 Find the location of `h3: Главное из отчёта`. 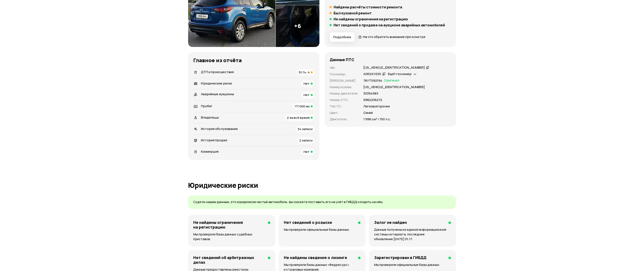

h3: Главное из отчёта is located at coordinates (254, 60).